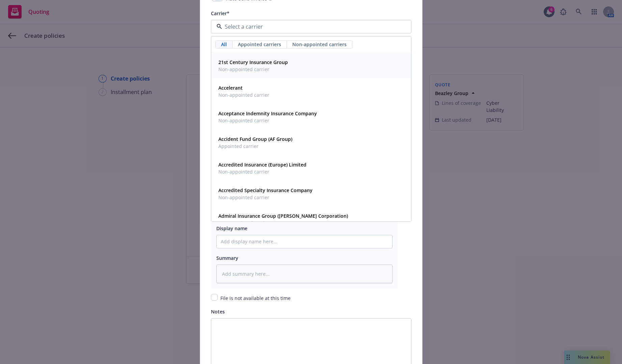  I want to click on span: Appointed carriers, so click(260, 44).